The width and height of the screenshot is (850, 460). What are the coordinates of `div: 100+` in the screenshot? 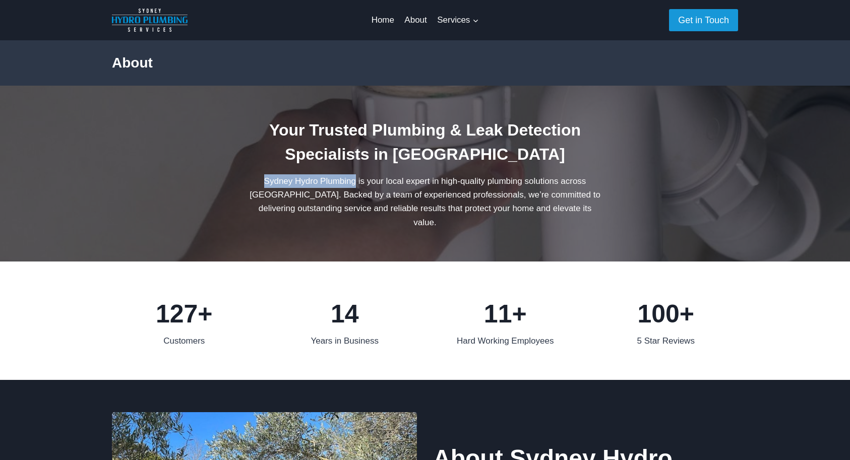 It's located at (666, 314).